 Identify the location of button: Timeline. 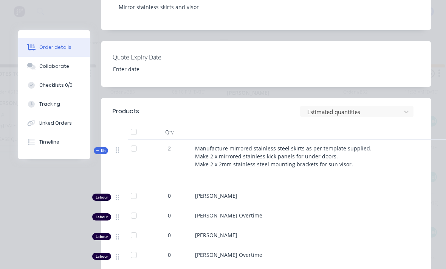
(54, 142).